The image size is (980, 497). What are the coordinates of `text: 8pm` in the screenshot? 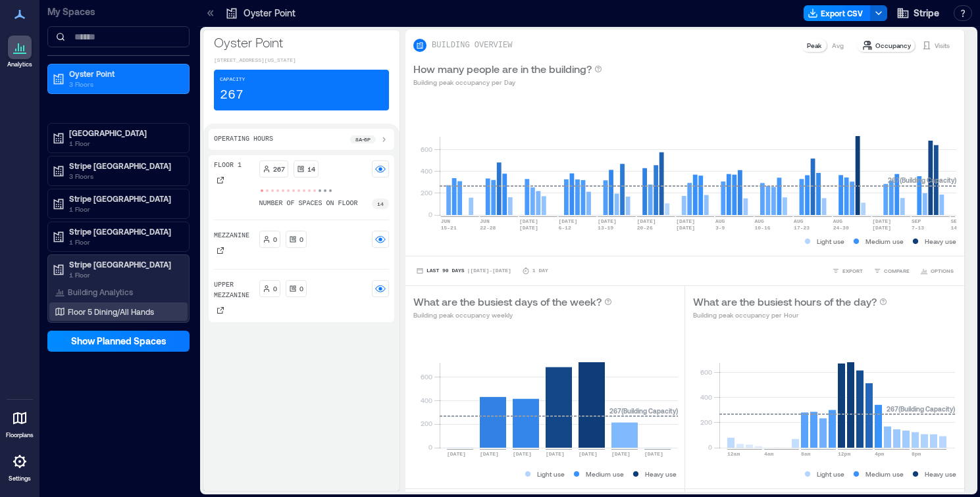 It's located at (916, 454).